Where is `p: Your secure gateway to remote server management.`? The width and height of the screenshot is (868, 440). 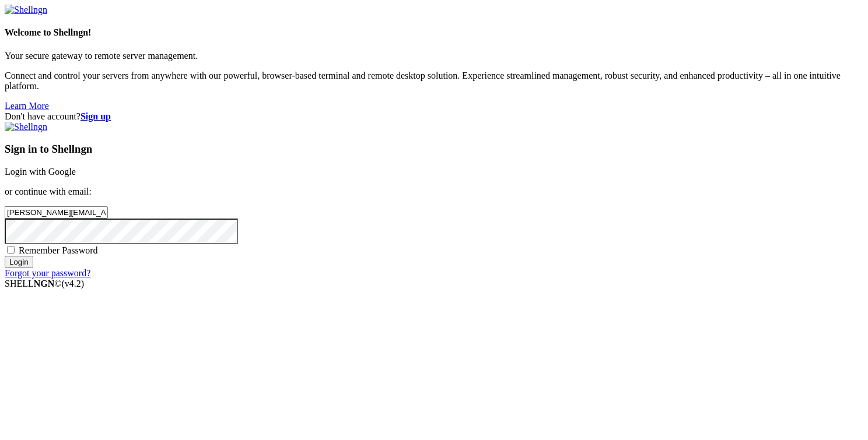
p: Your secure gateway to remote server management. is located at coordinates (434, 56).